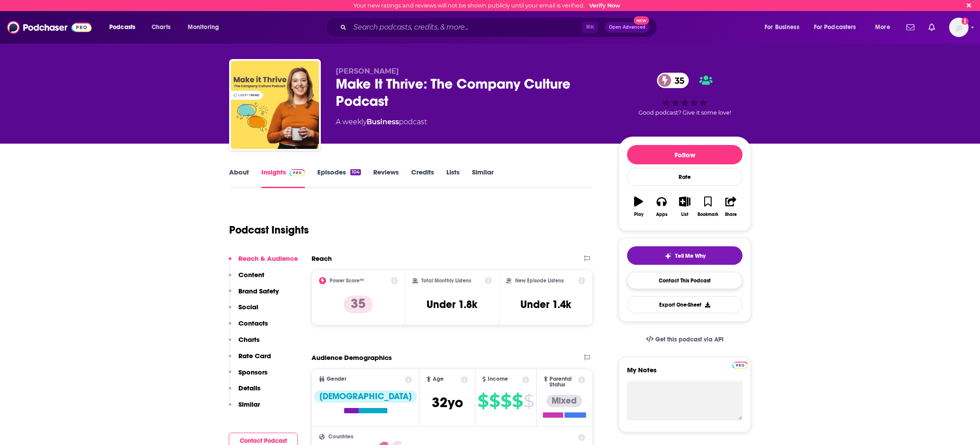 This screenshot has height=445, width=980. What do you see at coordinates (958, 27) in the screenshot?
I see `img: User Profile` at bounding box center [958, 27].